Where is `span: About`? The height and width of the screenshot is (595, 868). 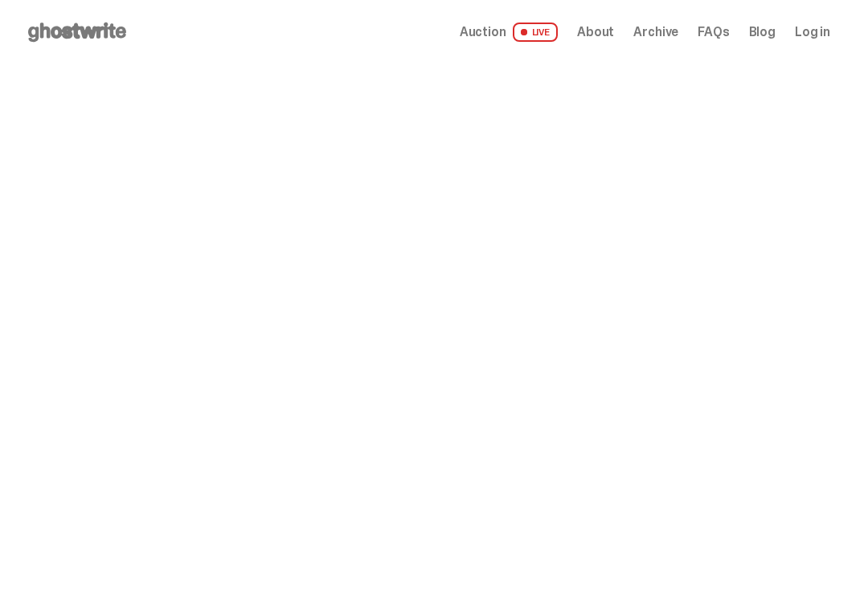 span: About is located at coordinates (596, 32).